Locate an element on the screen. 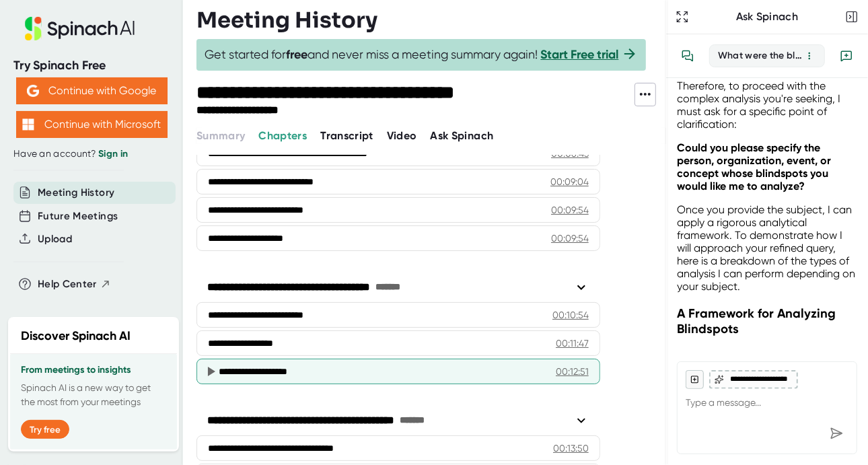  span: Video is located at coordinates (402, 135).